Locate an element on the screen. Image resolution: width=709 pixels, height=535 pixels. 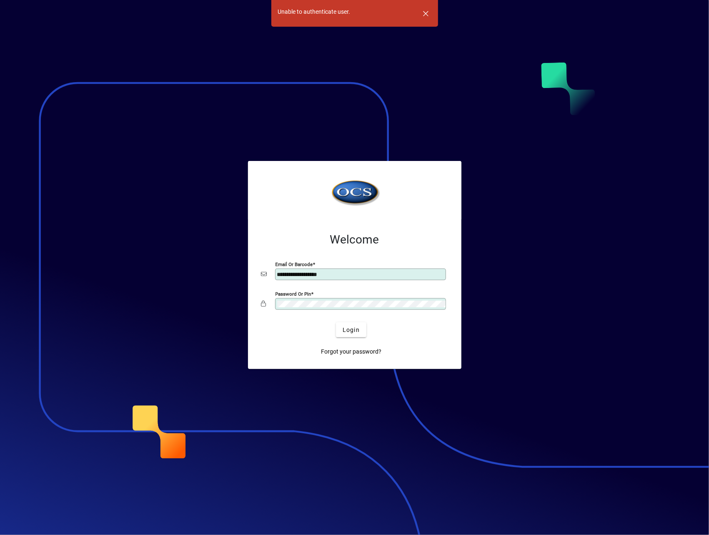
span: Forgot your password? is located at coordinates (351, 351).